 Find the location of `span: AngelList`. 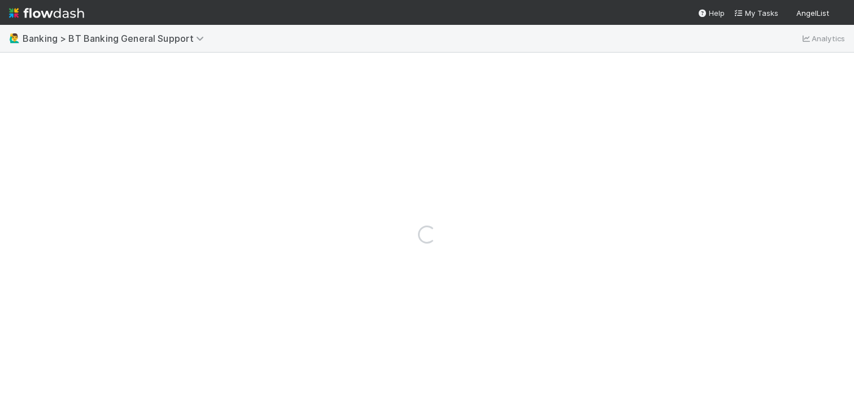

span: AngelList is located at coordinates (813, 13).